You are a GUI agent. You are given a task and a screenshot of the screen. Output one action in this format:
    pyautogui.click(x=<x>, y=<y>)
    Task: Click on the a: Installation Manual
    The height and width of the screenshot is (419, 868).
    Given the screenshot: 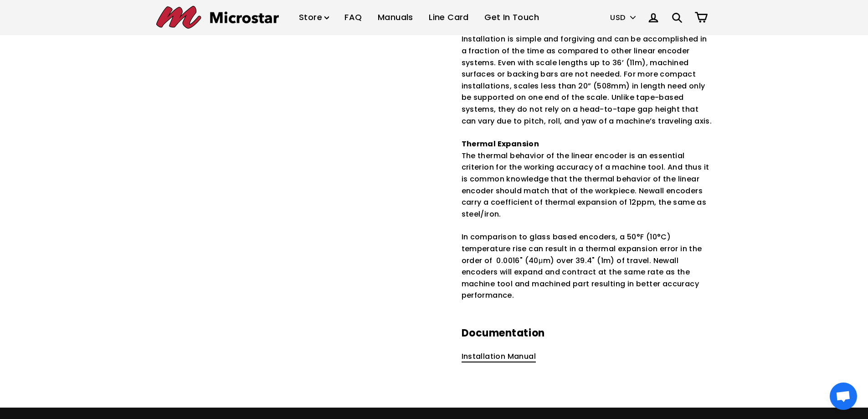 What is the action you would take?
    pyautogui.click(x=499, y=357)
    